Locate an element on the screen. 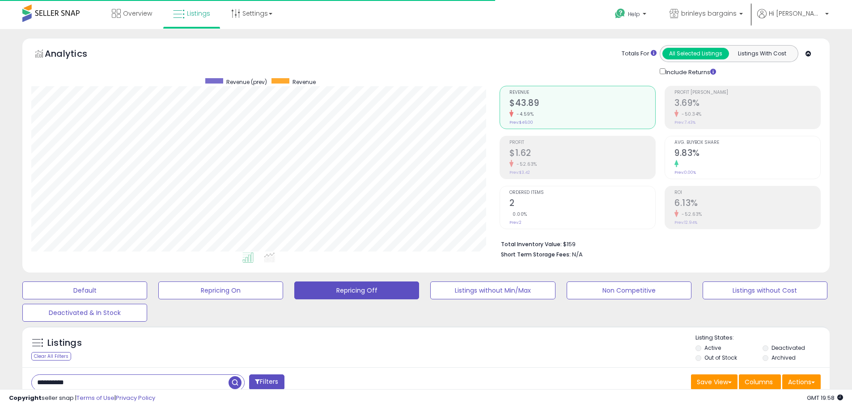 This screenshot has height=407, width=852. button: Deactivated & In Stock is located at coordinates (85, 313).